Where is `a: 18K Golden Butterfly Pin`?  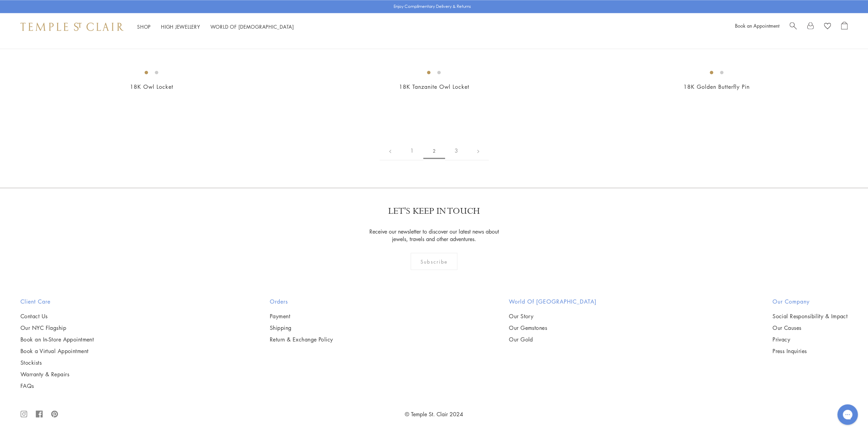 a: 18K Golden Butterfly Pin is located at coordinates (716, 87).